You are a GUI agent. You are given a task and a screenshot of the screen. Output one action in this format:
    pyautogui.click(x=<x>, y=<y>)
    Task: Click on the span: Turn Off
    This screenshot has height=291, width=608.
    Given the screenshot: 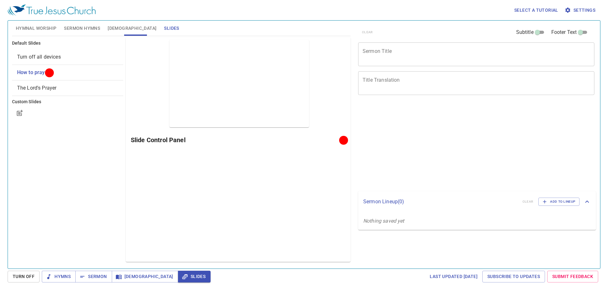 What is the action you would take?
    pyautogui.click(x=23, y=276)
    